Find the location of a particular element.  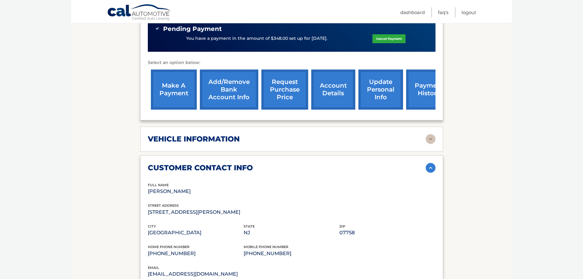

a: Logout is located at coordinates (469, 12).